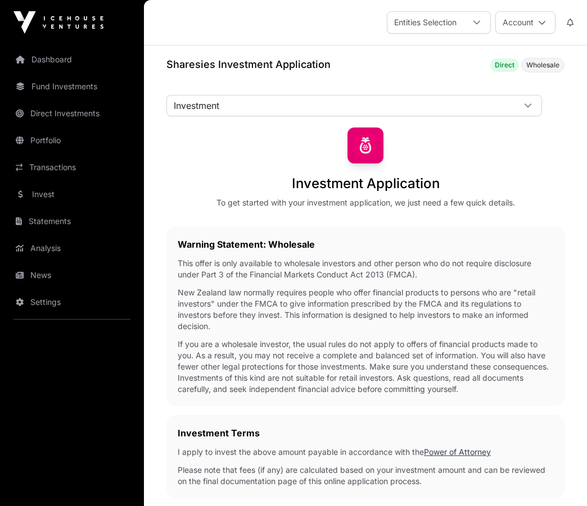 The image size is (587, 506). Describe the element at coordinates (248, 65) in the screenshot. I see `h1: Sharesies Investment Application` at that location.